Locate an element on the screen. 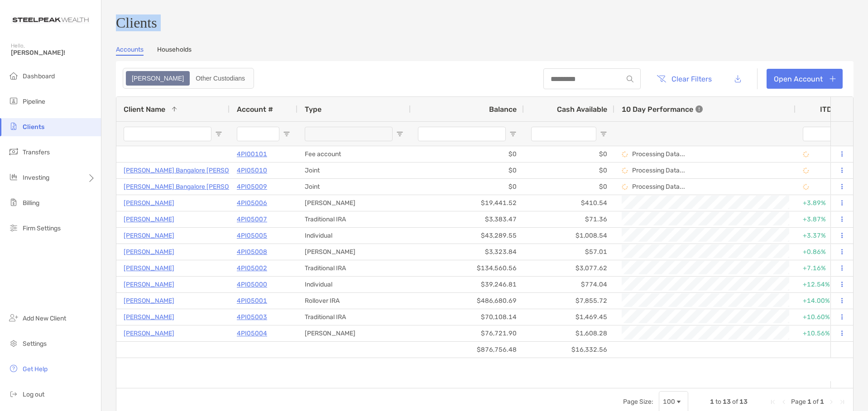 The image size is (868, 411). span: Page is located at coordinates (798, 402).